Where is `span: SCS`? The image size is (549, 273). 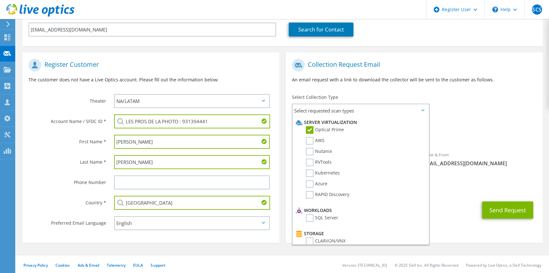
span: SCS is located at coordinates (537, 10).